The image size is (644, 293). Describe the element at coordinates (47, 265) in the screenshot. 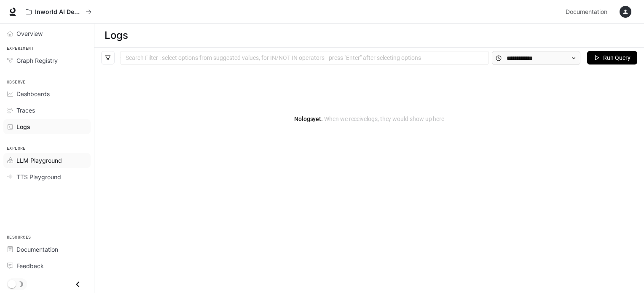

I see `a: Feedback` at that location.